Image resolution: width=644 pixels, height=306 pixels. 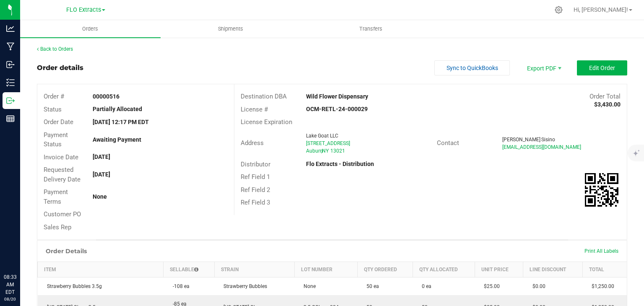 I want to click on span: Status, so click(x=52, y=110).